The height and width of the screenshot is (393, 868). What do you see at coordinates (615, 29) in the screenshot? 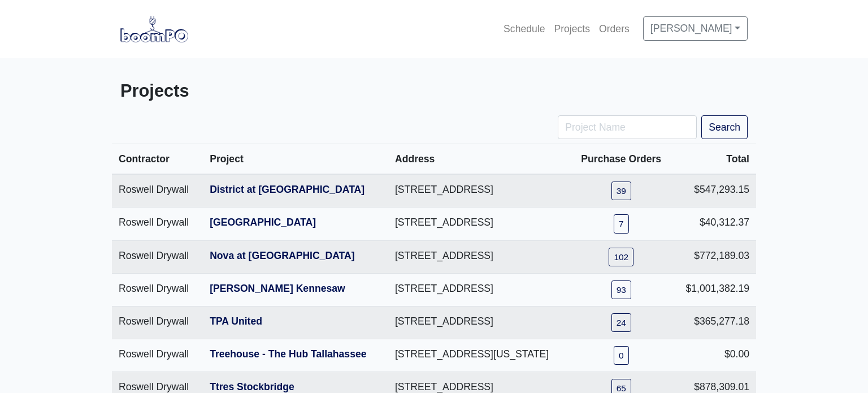
I see `a: Orders` at bounding box center [615, 29].